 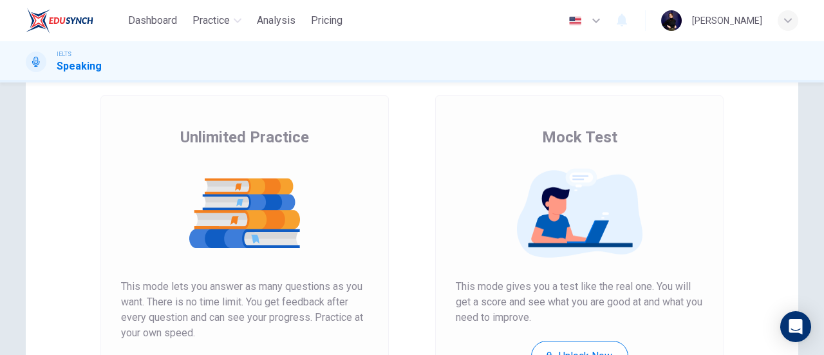 What do you see at coordinates (671, 21) in the screenshot?
I see `img: Profile picture` at bounding box center [671, 21].